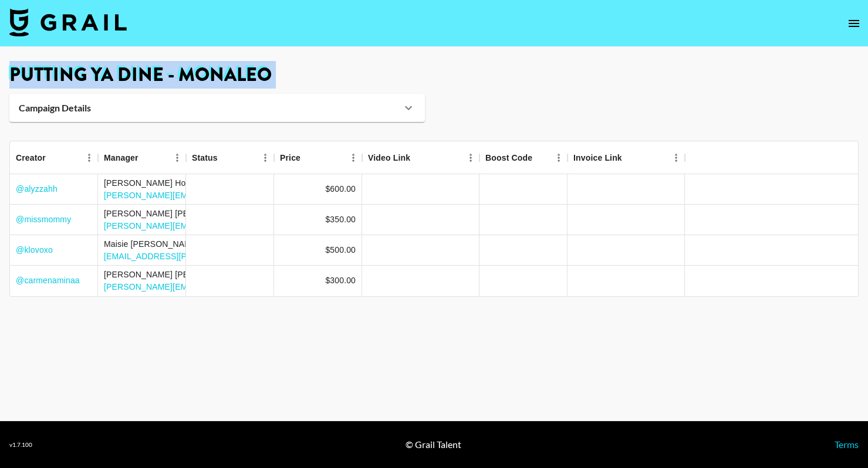 This screenshot has height=468, width=868. What do you see at coordinates (341, 219) in the screenshot?
I see `div: $350.00` at bounding box center [341, 219].